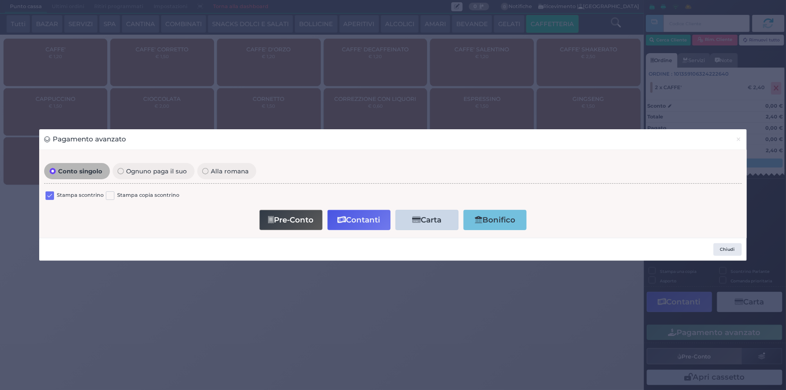 This screenshot has height=390, width=786. Describe the element at coordinates (80, 171) in the screenshot. I see `span: Conto singolo` at that location.